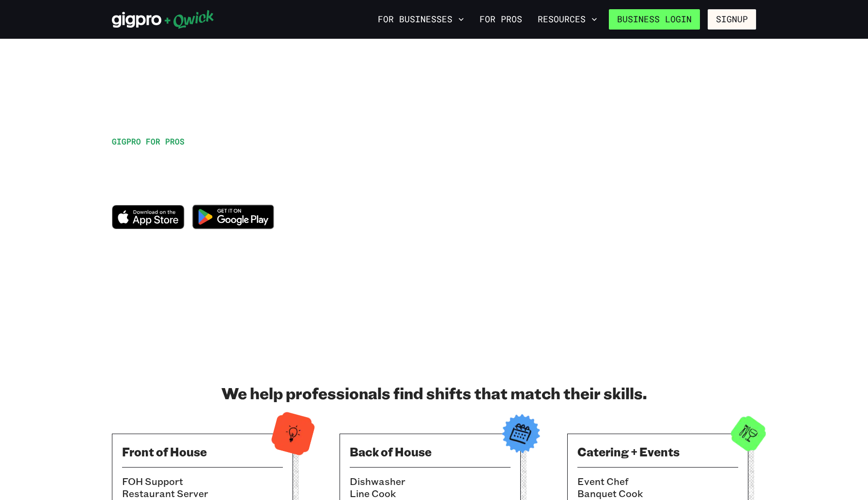  I want to click on li: Event Chef, so click(658, 481).